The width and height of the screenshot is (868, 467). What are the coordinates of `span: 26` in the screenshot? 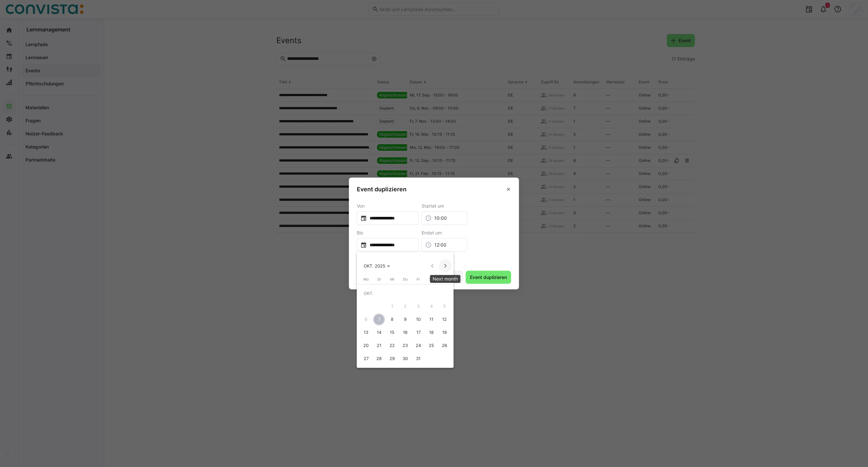 It's located at (444, 346).